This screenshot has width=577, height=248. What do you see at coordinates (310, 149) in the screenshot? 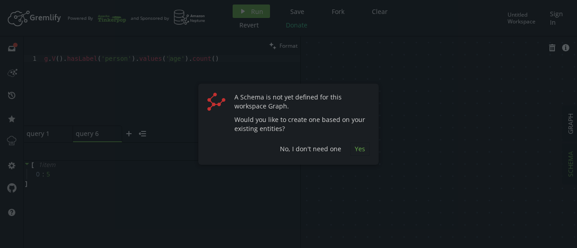
I see `span: No, I don't need one` at bounding box center [310, 149].